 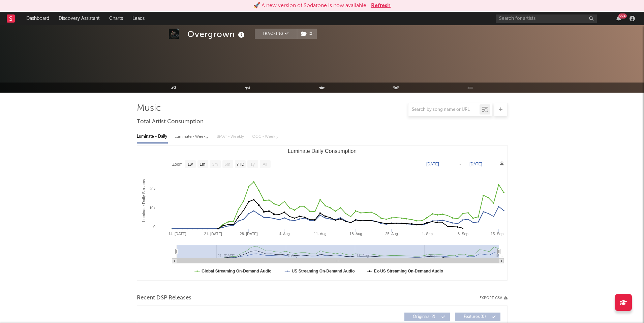 I want to click on text: Luminate Daily Streams, so click(x=144, y=200).